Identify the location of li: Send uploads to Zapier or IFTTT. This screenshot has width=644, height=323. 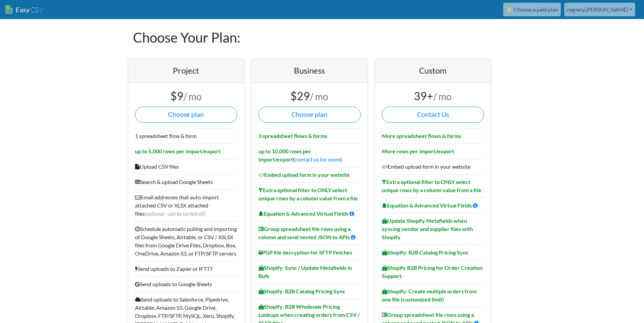
(186, 268).